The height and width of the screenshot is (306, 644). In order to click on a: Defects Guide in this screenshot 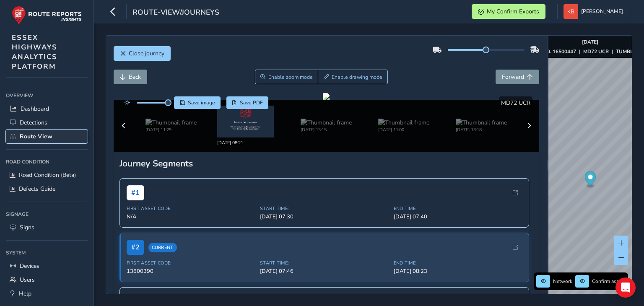, I will do `click(46, 189)`.